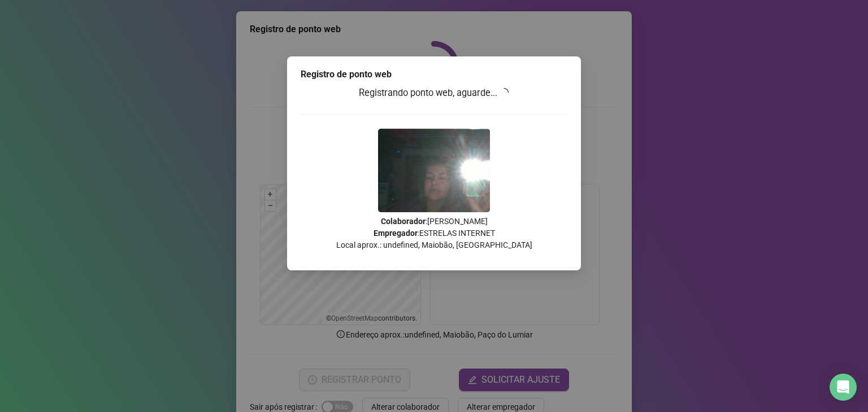  What do you see at coordinates (504, 92) in the screenshot?
I see `span: loading` at bounding box center [504, 92].